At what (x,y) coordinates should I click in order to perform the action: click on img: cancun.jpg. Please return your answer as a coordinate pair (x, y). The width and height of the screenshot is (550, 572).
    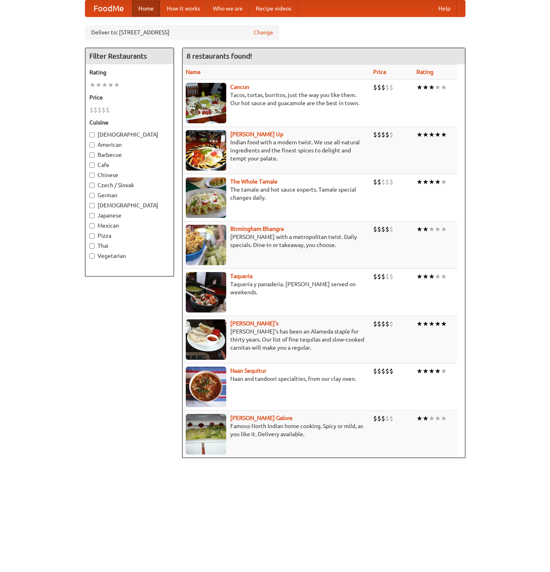
    Looking at the image, I should click on (206, 103).